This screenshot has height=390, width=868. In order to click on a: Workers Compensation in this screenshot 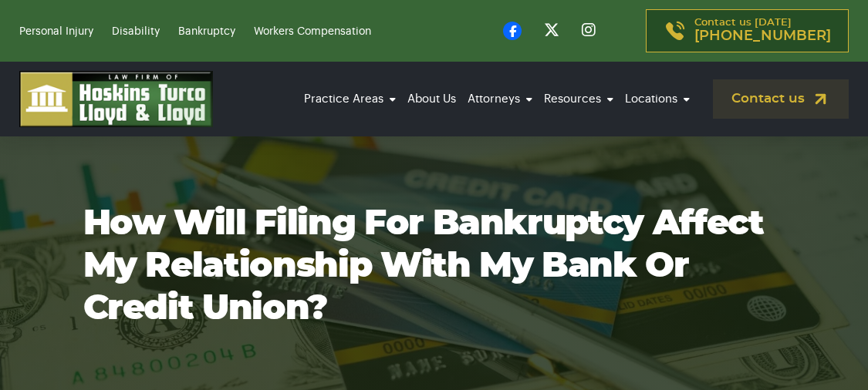, I will do `click(312, 32)`.